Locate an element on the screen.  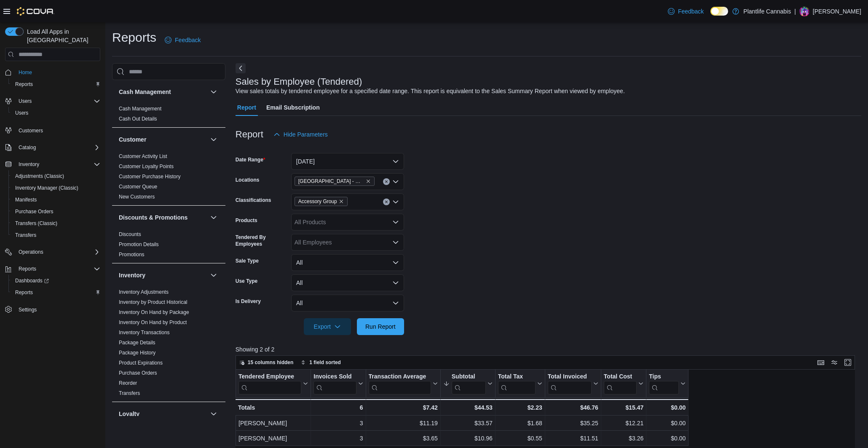
button: Settings is located at coordinates (53, 309).